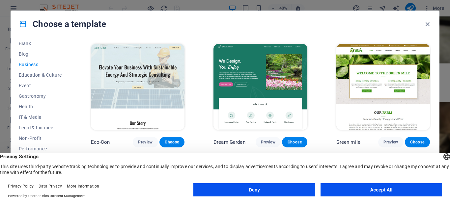 This screenshot has height=203, width=450. What do you see at coordinates (40, 107) in the screenshot?
I see `span: Health` at bounding box center [40, 107].